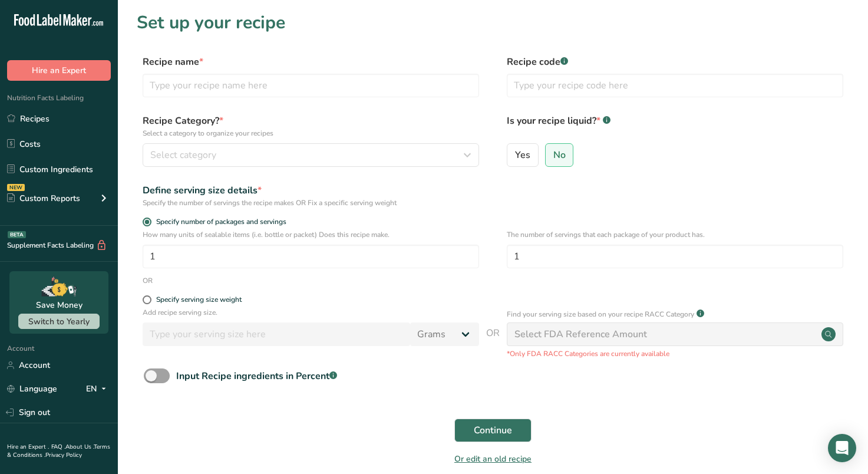 Image resolution: width=868 pixels, height=474 pixels. What do you see at coordinates (147, 280) in the screenshot?
I see `div: OR` at bounding box center [147, 280].